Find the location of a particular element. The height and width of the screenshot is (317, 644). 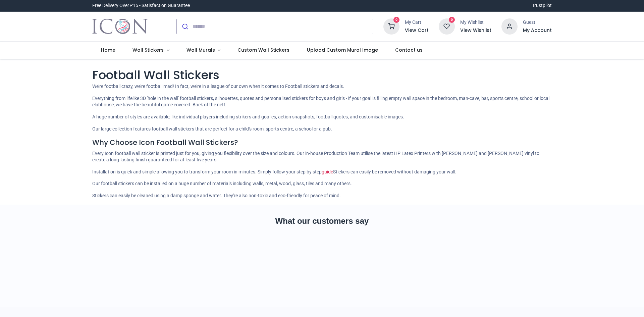

img: Icon Wall Stickers is located at coordinates (120, 26).